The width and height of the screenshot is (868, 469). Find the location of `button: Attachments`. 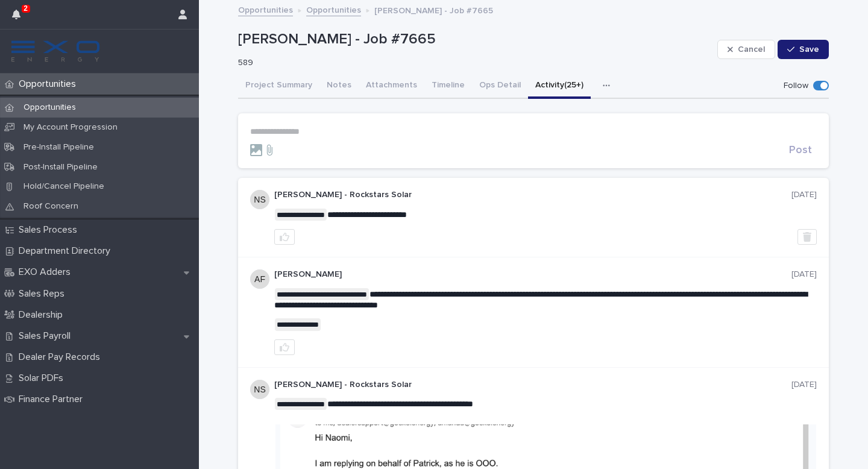

button: Attachments is located at coordinates (391, 86).